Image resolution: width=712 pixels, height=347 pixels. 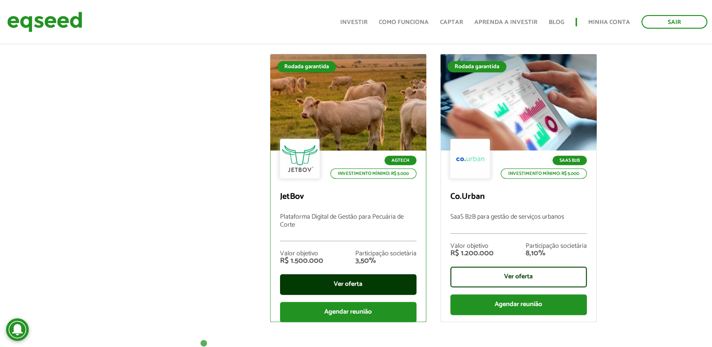 I want to click on div: R$ 1.500.000, so click(x=302, y=261).